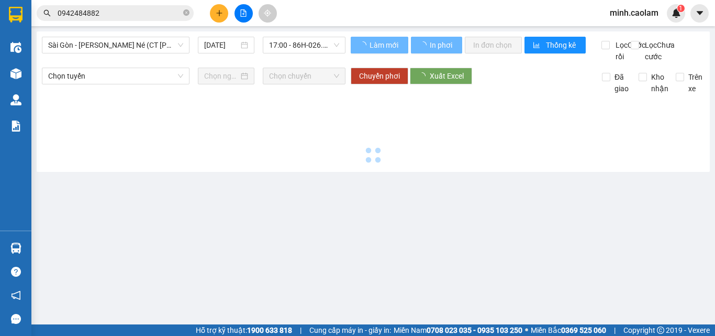 Image resolution: width=715 pixels, height=336 pixels. What do you see at coordinates (660, 83) in the screenshot?
I see `span: Kho nhận` at bounding box center [660, 83].